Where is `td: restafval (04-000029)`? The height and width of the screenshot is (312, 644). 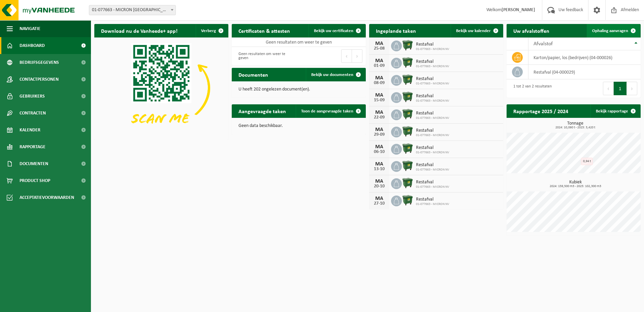 td: restafval (04-000029) is located at coordinates (584, 72).